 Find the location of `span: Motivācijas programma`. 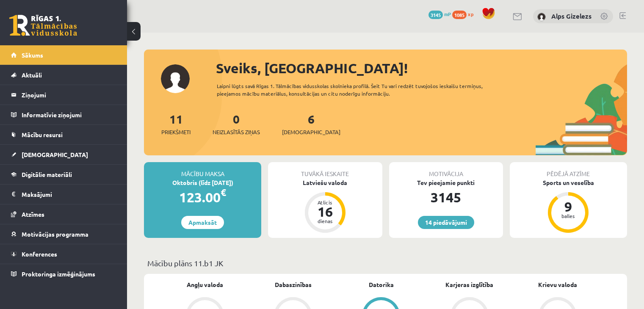

span: Motivācijas programma is located at coordinates (55, 234).